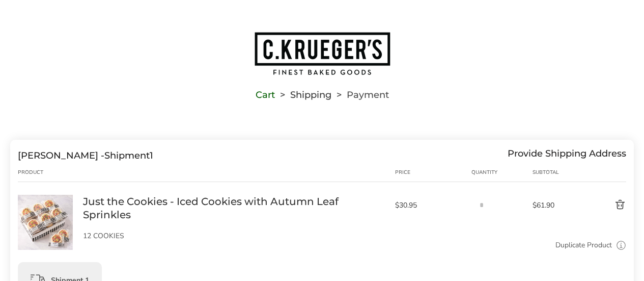 Image resolution: width=644 pixels, height=281 pixels. What do you see at coordinates (265, 95) in the screenshot?
I see `a: Cart` at bounding box center [265, 95].